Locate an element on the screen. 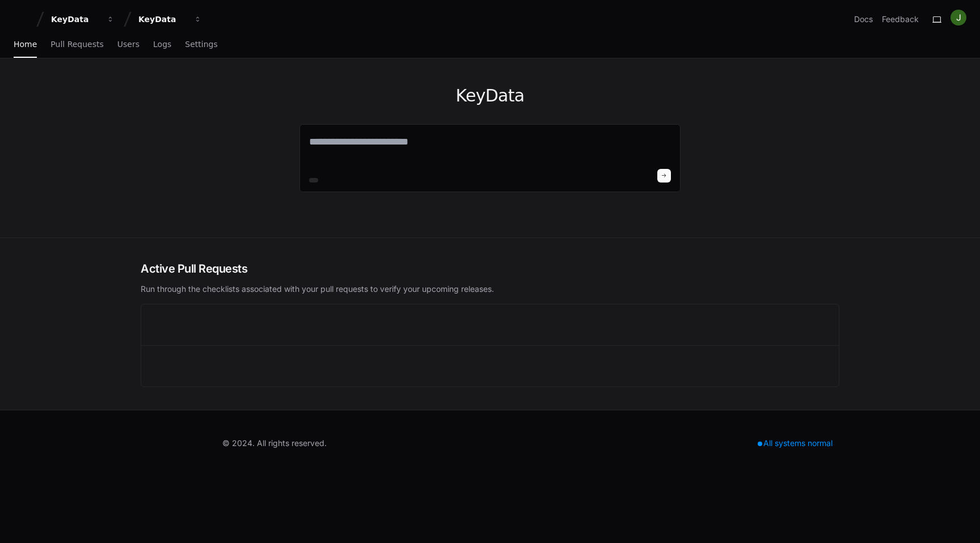 The height and width of the screenshot is (543, 980). div: © 2024. All rights reserved. is located at coordinates (275, 443).